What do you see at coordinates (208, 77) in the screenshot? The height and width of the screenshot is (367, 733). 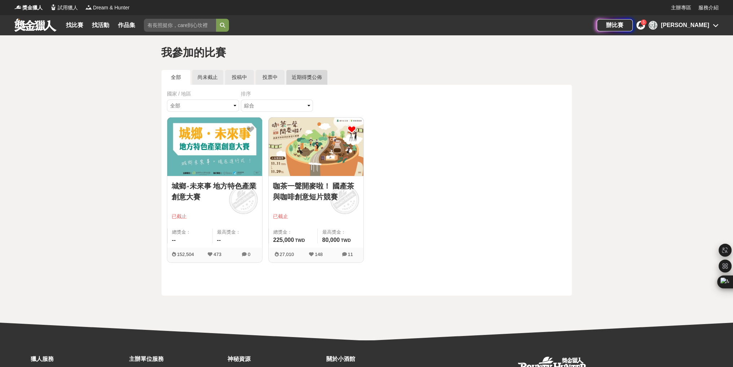 I see `a: 尚未截止` at bounding box center [208, 77].